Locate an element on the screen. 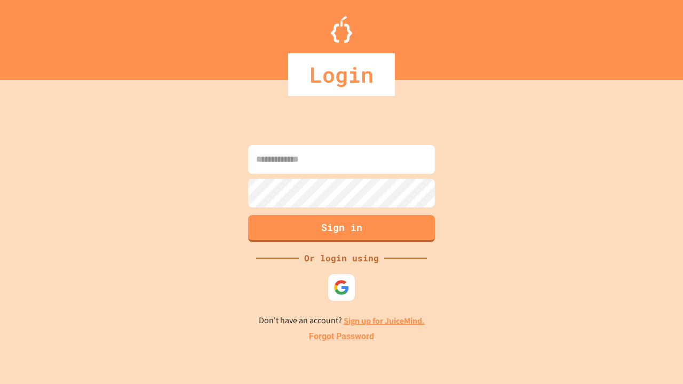 The image size is (683, 384). a: Forgot Password is located at coordinates (341, 337).